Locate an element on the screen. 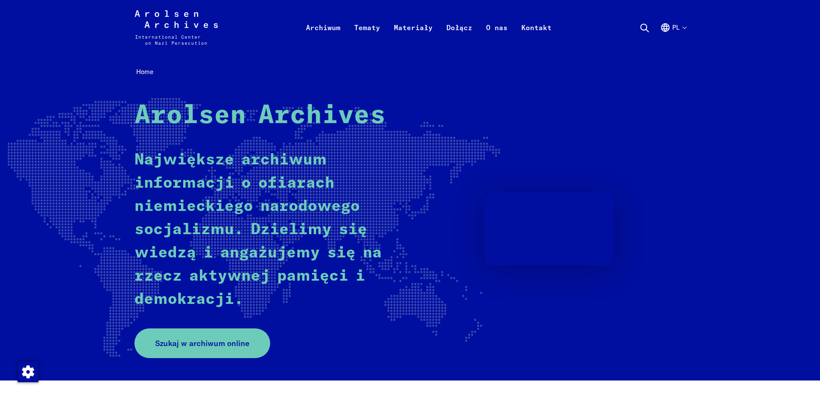 This screenshot has height=399, width=820. button: Polski, wybór języka is located at coordinates (673, 38).